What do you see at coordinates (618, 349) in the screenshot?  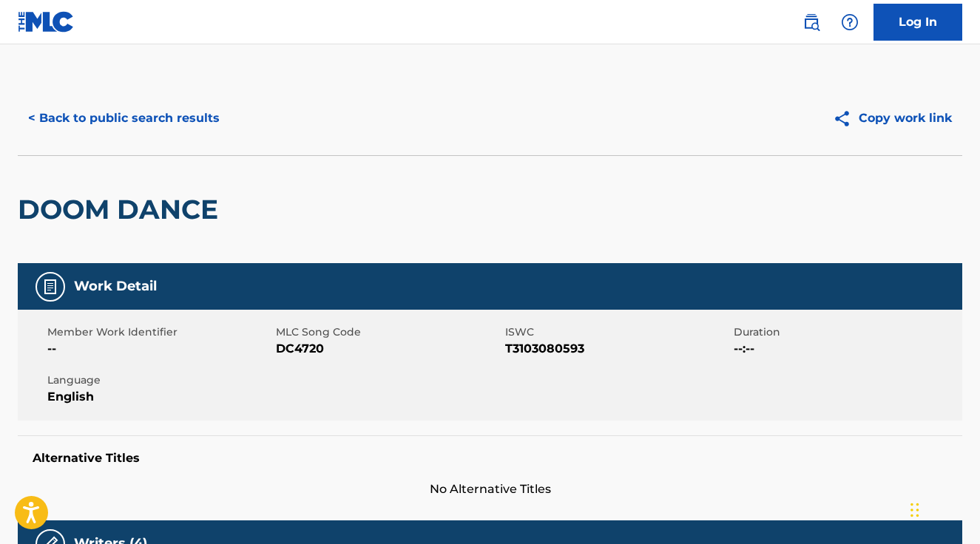 I see `span: T3103080593` at bounding box center [618, 349].